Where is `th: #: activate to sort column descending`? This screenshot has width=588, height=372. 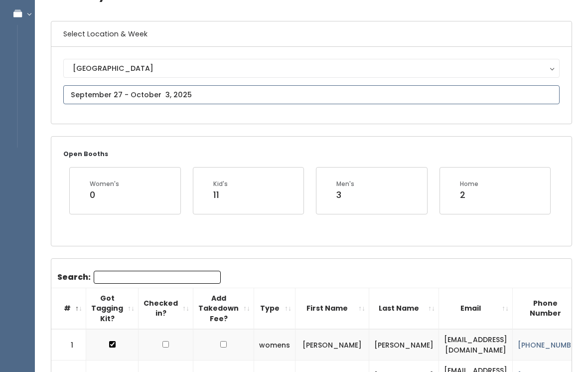
th: #: activate to sort column descending is located at coordinates (69, 309).